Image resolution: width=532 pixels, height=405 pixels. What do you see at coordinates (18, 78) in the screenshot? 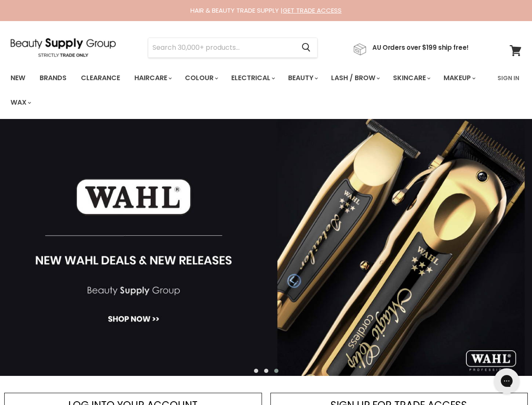
I see `a: New` at bounding box center [18, 78].